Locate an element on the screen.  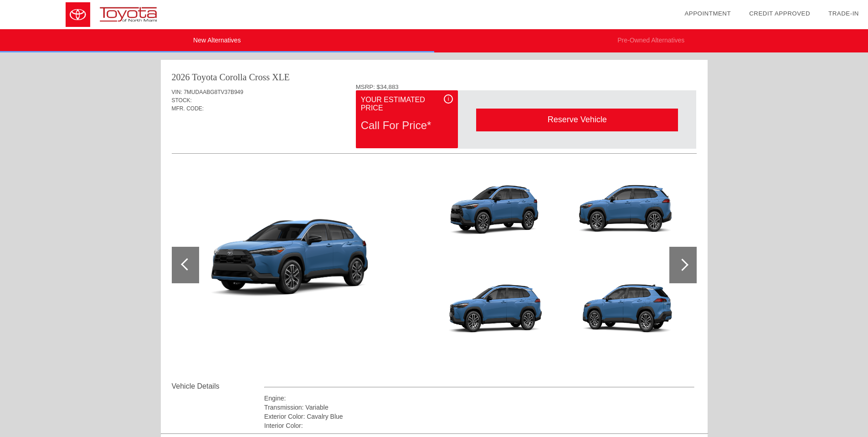
div: Call For Price* is located at coordinates (407, 125).